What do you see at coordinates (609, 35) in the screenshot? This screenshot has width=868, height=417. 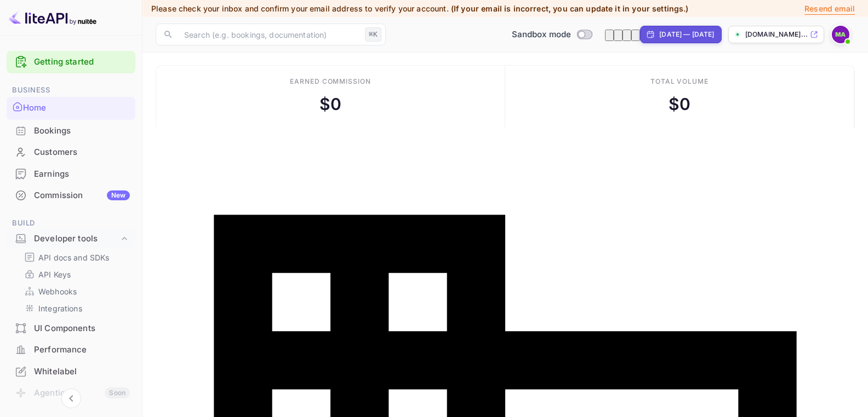 I see `button: Go to previous time period` at bounding box center [609, 35].